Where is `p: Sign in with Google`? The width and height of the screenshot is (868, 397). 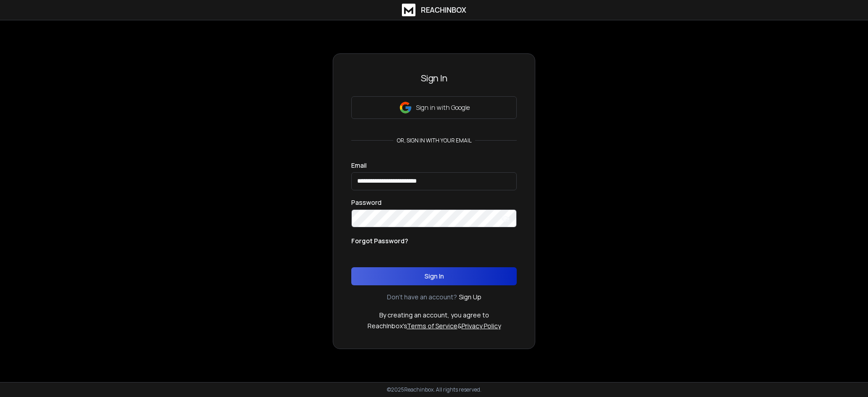 p: Sign in with Google is located at coordinates (443, 108).